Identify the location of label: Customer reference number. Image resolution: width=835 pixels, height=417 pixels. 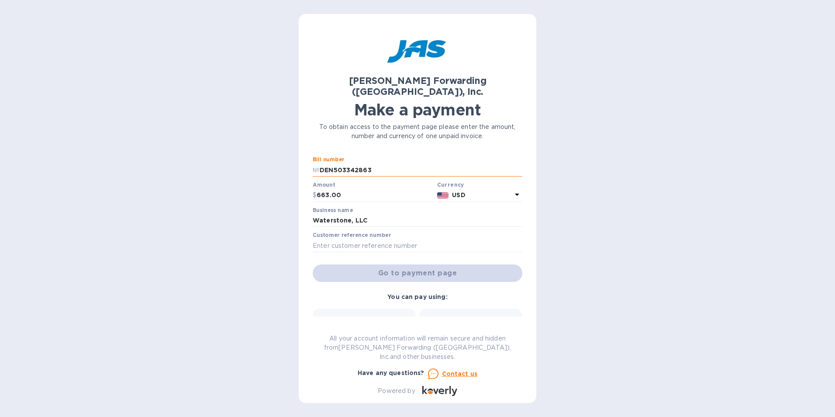
(352, 235).